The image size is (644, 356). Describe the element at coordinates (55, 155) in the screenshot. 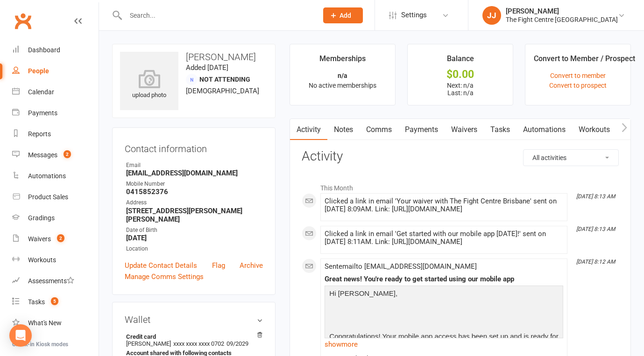

I see `a: Messages 2` at that location.